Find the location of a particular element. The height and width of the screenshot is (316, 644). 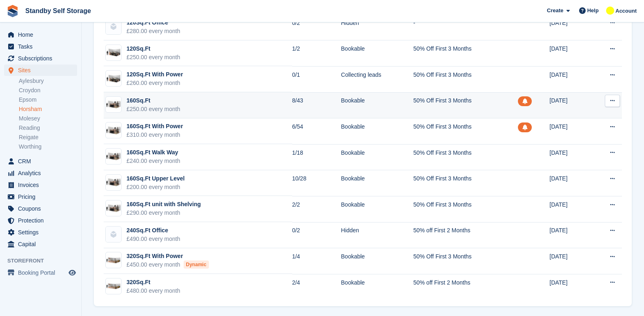

td: 0/1 is located at coordinates (317, 80).